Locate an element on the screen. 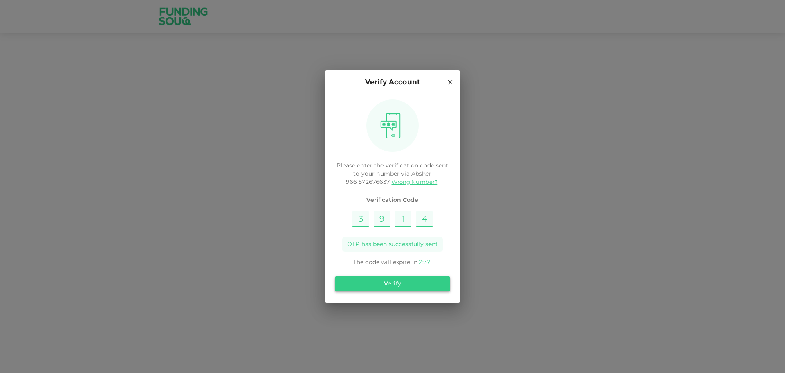  span: Verification Code is located at coordinates (393, 200).